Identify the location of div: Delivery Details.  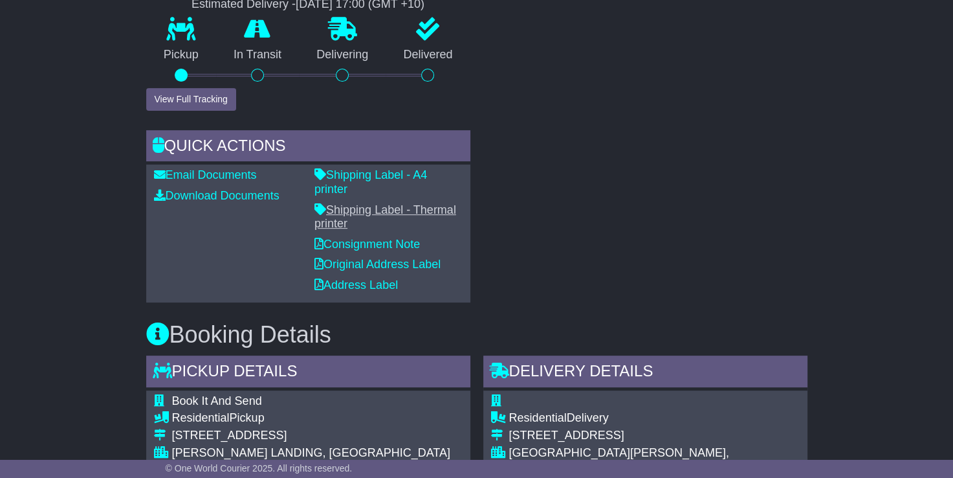
(645, 373).